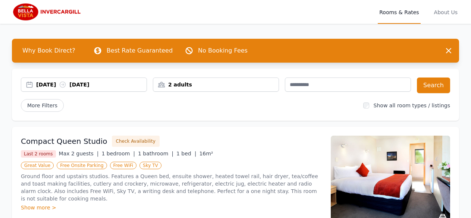 The height and width of the screenshot is (218, 471). I want to click on span: 1 bed |, so click(186, 154).